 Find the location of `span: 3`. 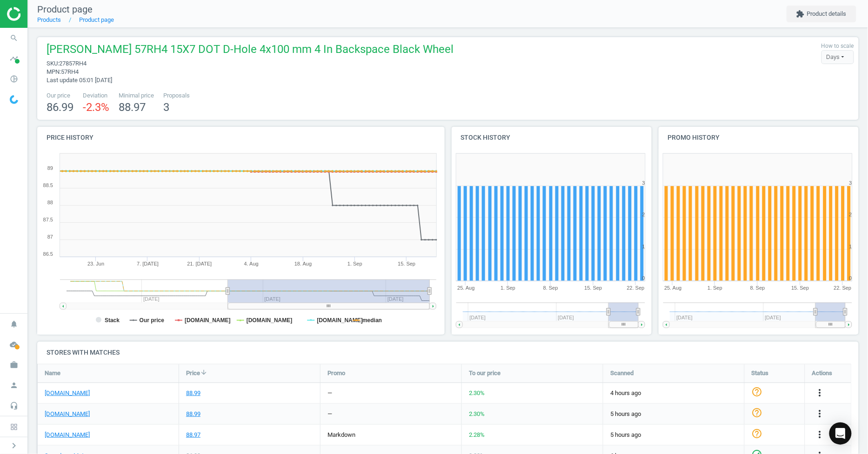

span: 3 is located at coordinates (166, 107).